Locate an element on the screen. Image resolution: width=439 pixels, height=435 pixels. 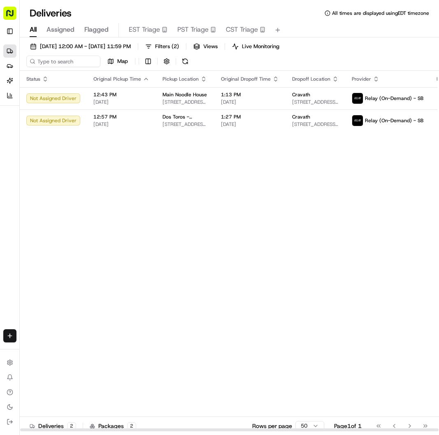
h1: Deliveries is located at coordinates (51, 13).